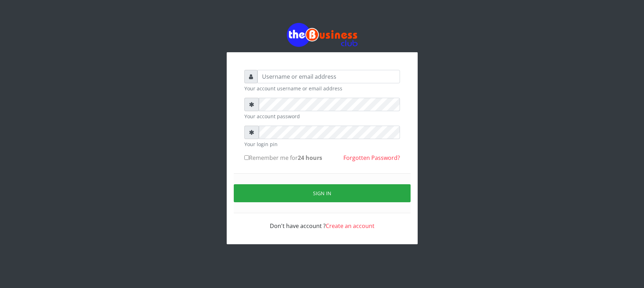 This screenshot has width=644, height=288. I want to click on input: Remember me for24 hours, so click(247, 158).